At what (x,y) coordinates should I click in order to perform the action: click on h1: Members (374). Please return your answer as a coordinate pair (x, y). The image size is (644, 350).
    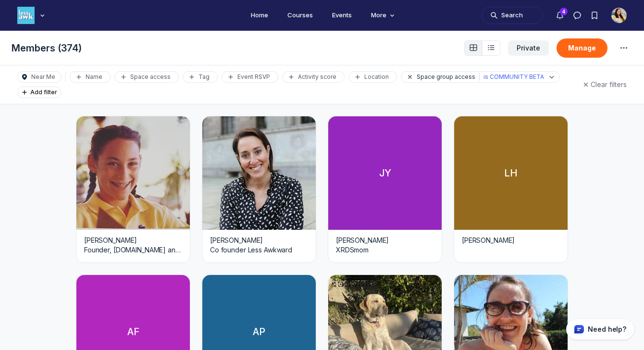
    Looking at the image, I should click on (47, 48).